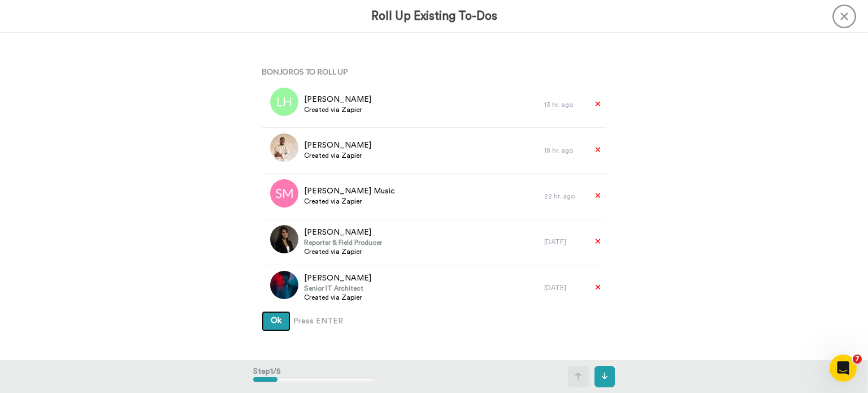  I want to click on div: 18 hr. ago, so click(564, 151).